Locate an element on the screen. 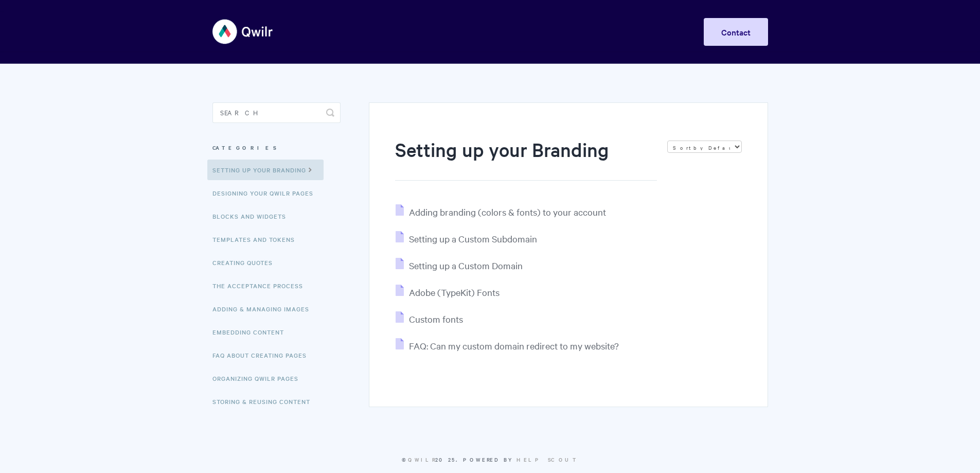 The height and width of the screenshot is (473, 980). img: Qwilr Help Center is located at coordinates (243, 31).